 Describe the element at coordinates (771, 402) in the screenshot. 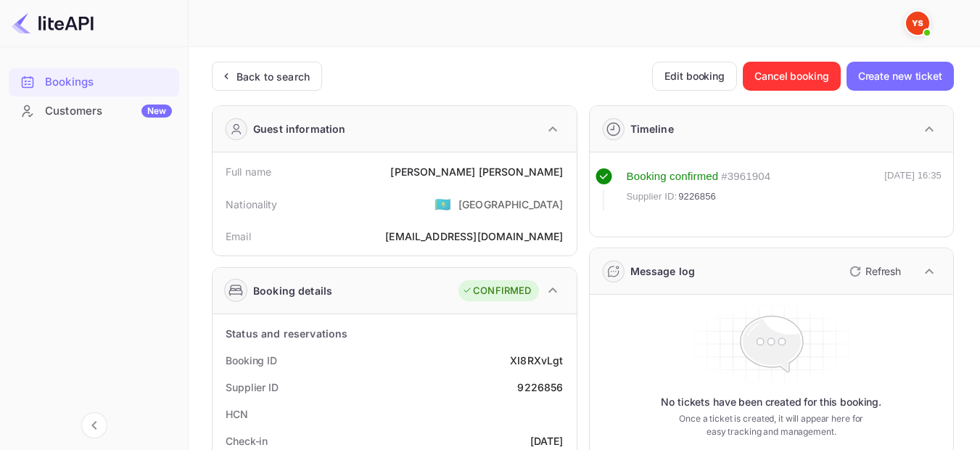

I see `p: No tickets have been created for this booking.` at that location.